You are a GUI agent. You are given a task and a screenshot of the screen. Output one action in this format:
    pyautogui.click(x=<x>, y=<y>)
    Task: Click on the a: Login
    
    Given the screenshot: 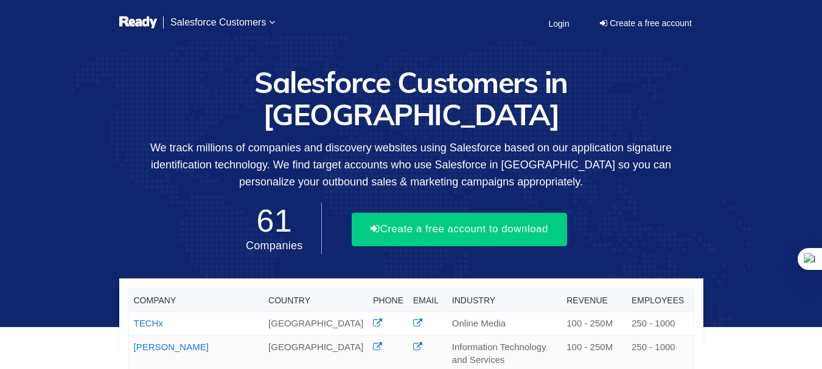 What is the action you would take?
    pyautogui.click(x=558, y=23)
    